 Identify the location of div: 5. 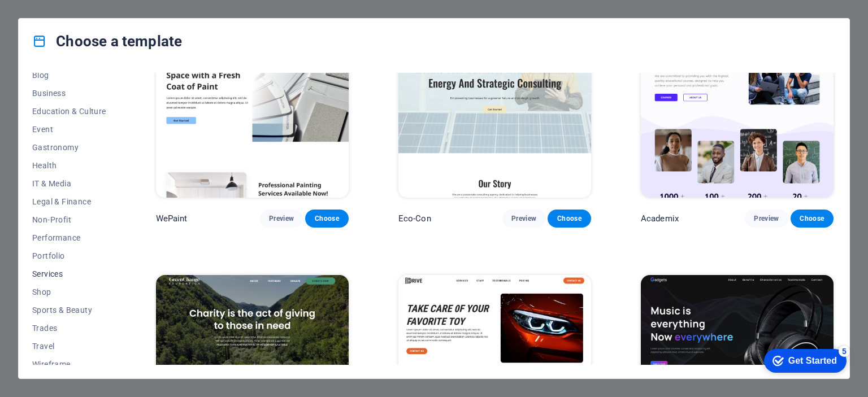
(86, 8).